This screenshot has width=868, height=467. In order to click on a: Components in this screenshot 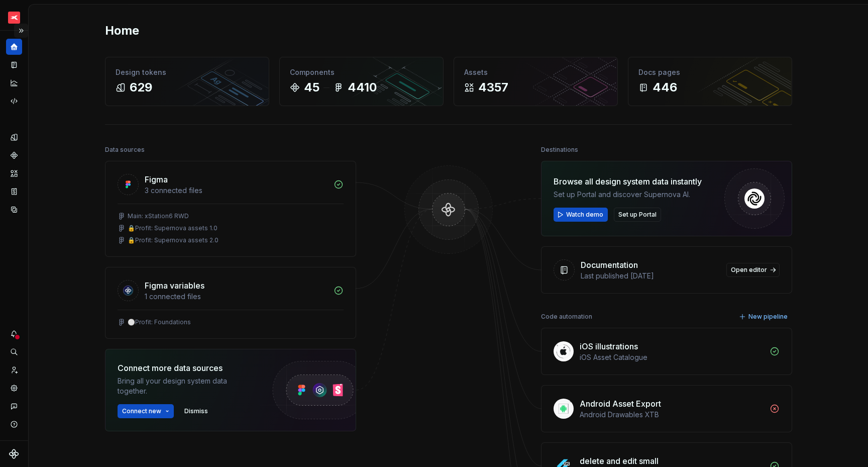, I will do `click(14, 155)`.